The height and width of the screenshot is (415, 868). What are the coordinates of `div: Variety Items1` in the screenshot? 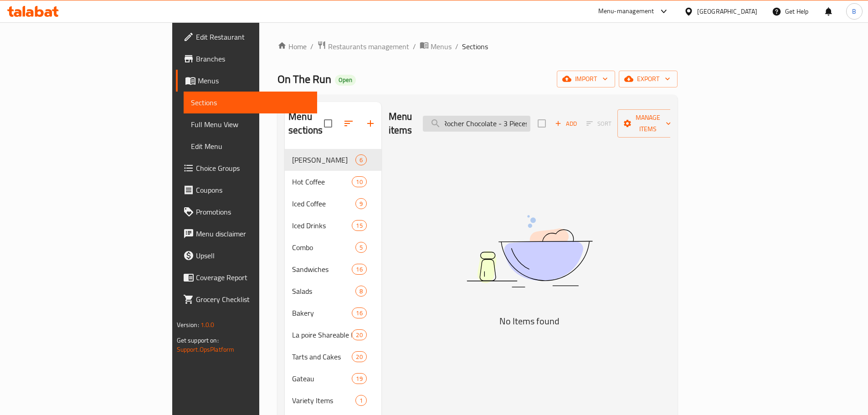 It's located at (333, 401).